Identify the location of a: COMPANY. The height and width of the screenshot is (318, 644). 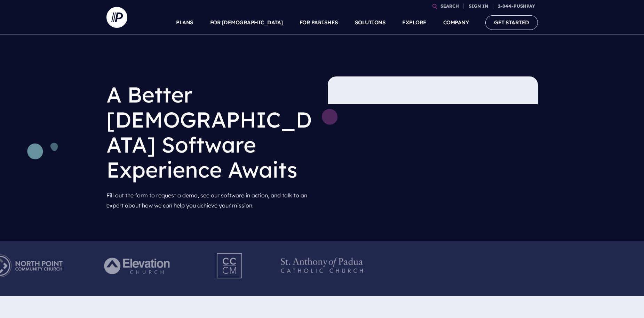
(456, 23).